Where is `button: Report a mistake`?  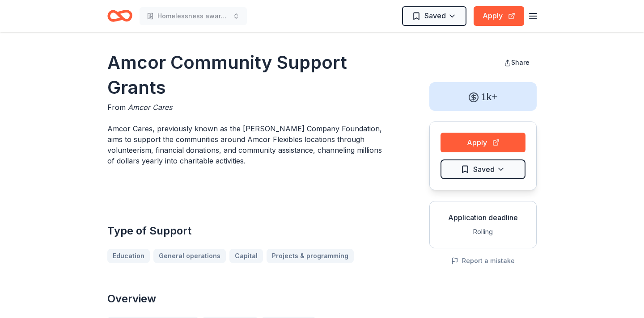 button: Report a mistake is located at coordinates (483, 261).